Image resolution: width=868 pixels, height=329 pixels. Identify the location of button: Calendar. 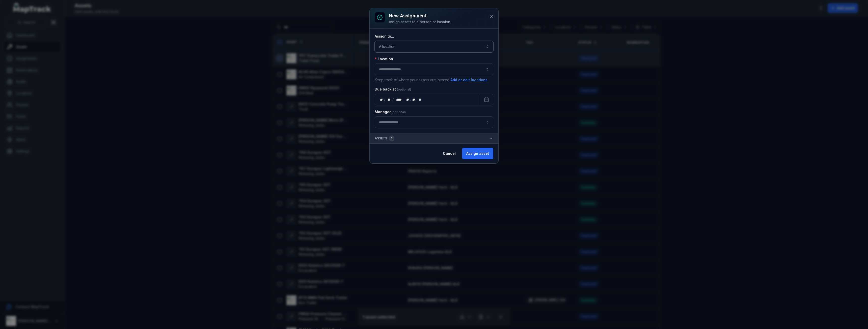
(487, 100).